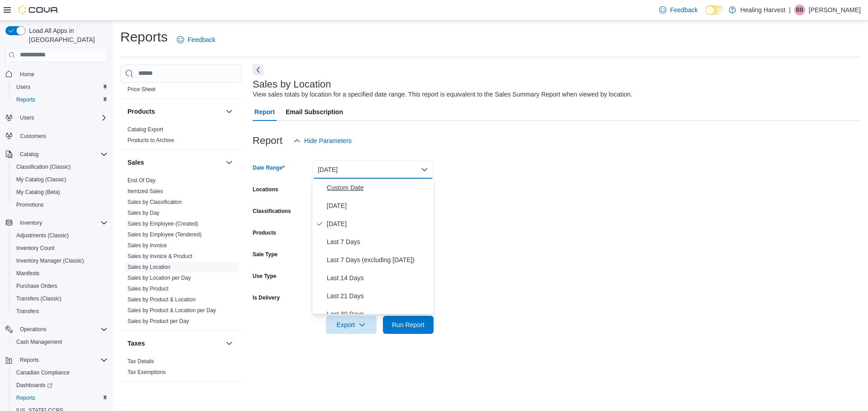 The height and width of the screenshot is (411, 868). What do you see at coordinates (172, 311) in the screenshot?
I see `a: Sales by Product & Location per Day` at bounding box center [172, 311].